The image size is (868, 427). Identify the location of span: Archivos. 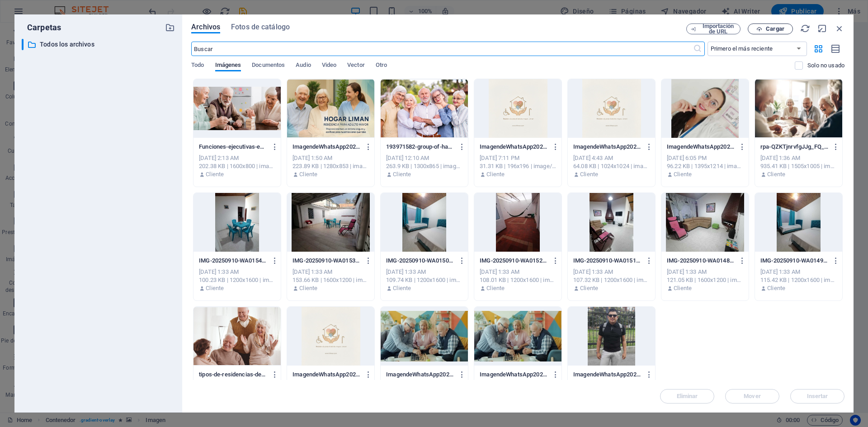
(206, 27).